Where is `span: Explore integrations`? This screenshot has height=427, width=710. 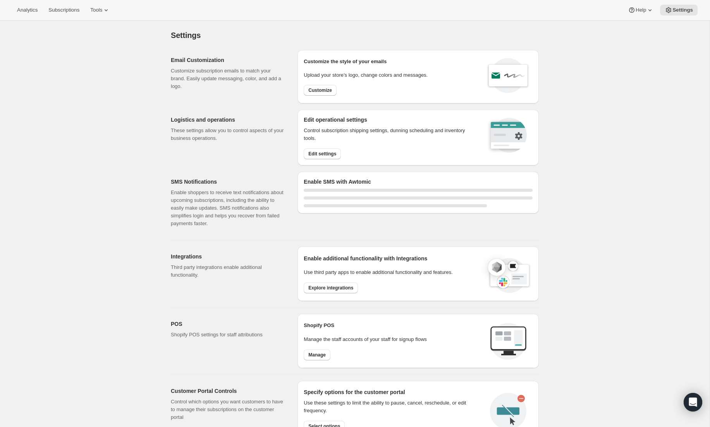 span: Explore integrations is located at coordinates (331, 288).